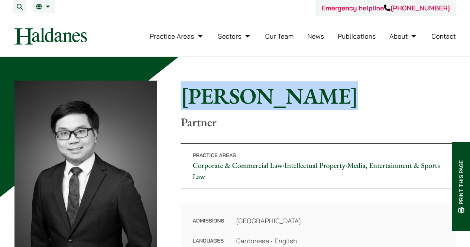  What do you see at coordinates (316, 171) in the screenshot?
I see `a: Media, Entertainment & Sports Law` at bounding box center [316, 171].